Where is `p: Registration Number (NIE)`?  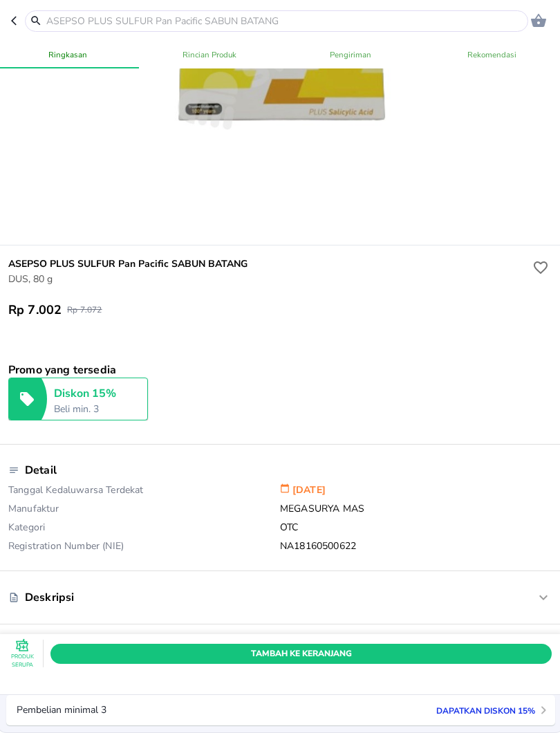 p: Registration Number (NIE) is located at coordinates (144, 546).